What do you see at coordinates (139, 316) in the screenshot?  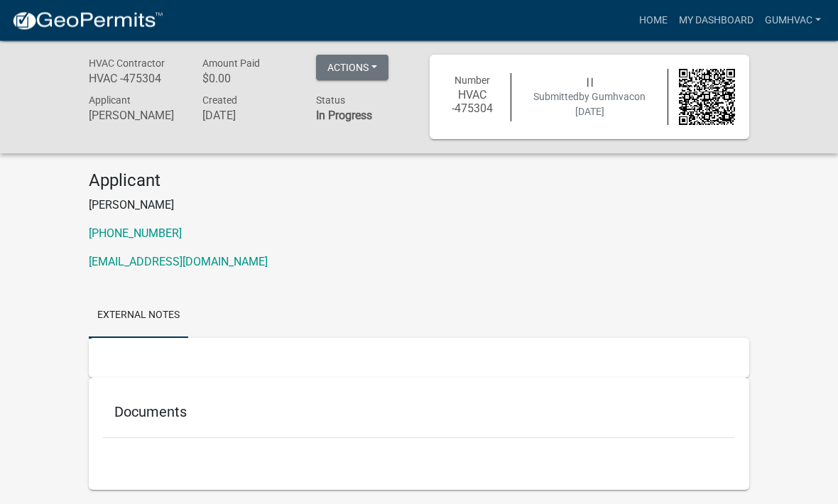 I see `a: External Notes` at bounding box center [139, 316].